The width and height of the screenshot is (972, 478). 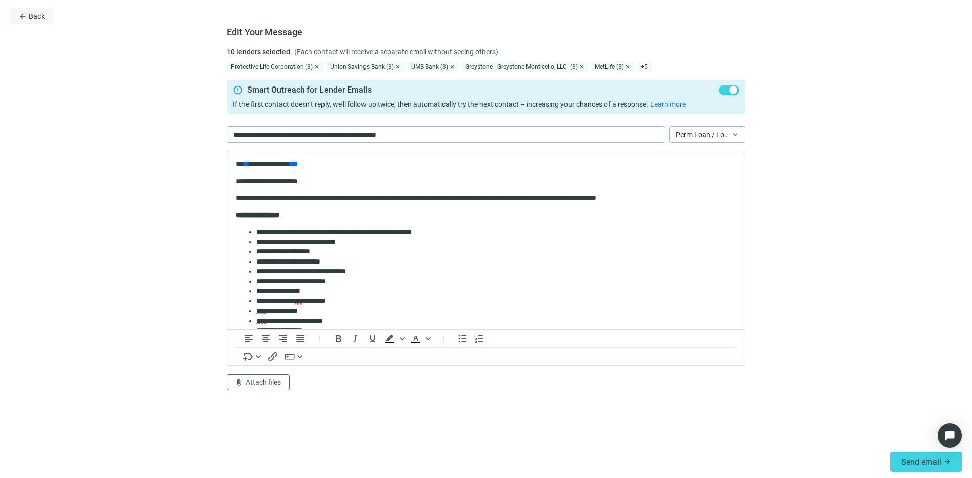 What do you see at coordinates (394, 339) in the screenshot?
I see `div: Background color Black` at bounding box center [394, 339].